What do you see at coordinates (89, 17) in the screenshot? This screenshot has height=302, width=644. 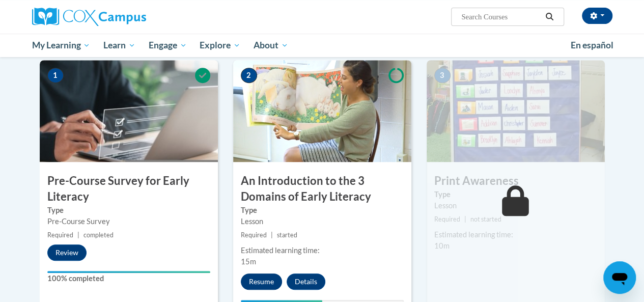 I see `img: Cox Campus` at bounding box center [89, 17].